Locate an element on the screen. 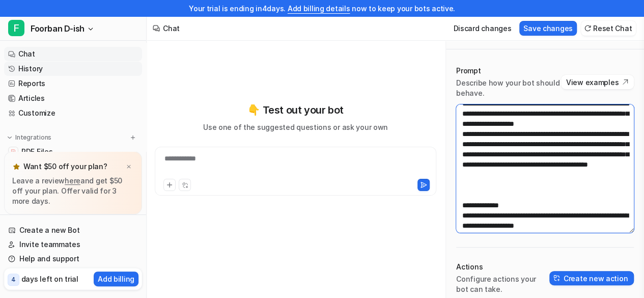  p: Actions is located at coordinates (502, 267).